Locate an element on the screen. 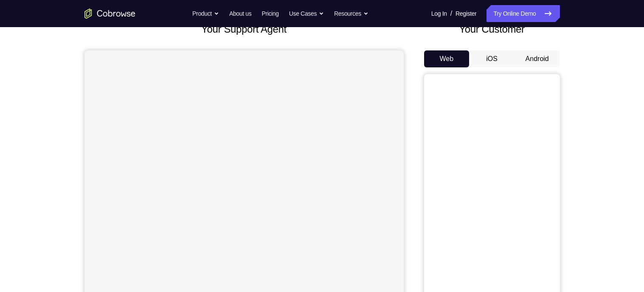 The height and width of the screenshot is (292, 644). button: Product is located at coordinates (205, 14).